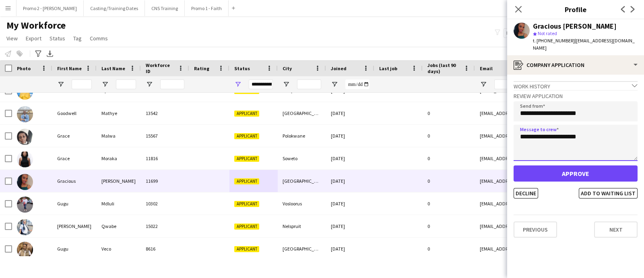 The width and height of the screenshot is (644, 278). I want to click on div: Malwa, so click(118, 135).